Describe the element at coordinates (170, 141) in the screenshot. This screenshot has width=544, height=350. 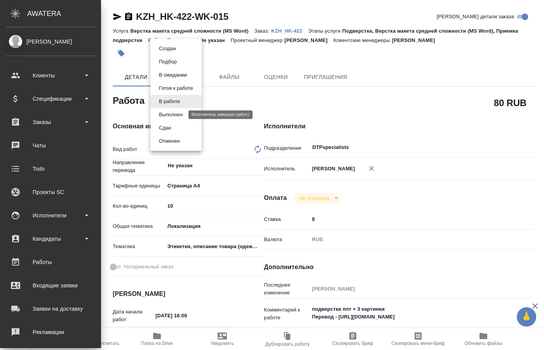
I see `button: Отменен` at that location.